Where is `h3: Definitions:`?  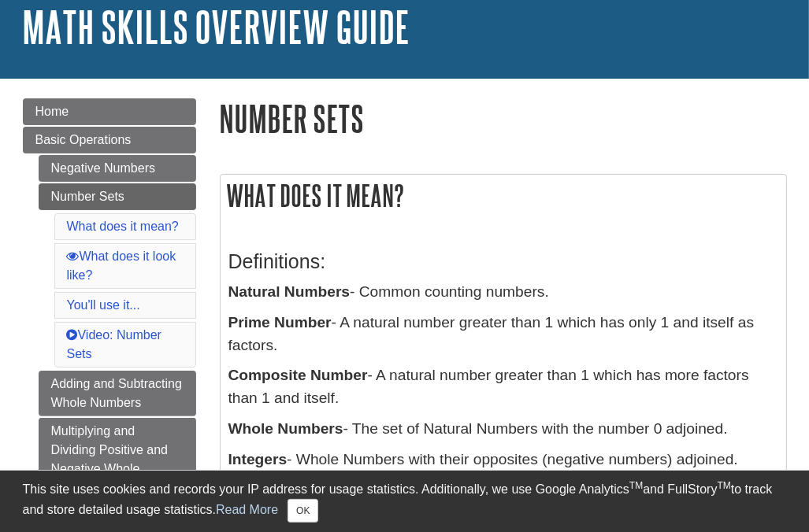
h3: Definitions: is located at coordinates (503, 262).